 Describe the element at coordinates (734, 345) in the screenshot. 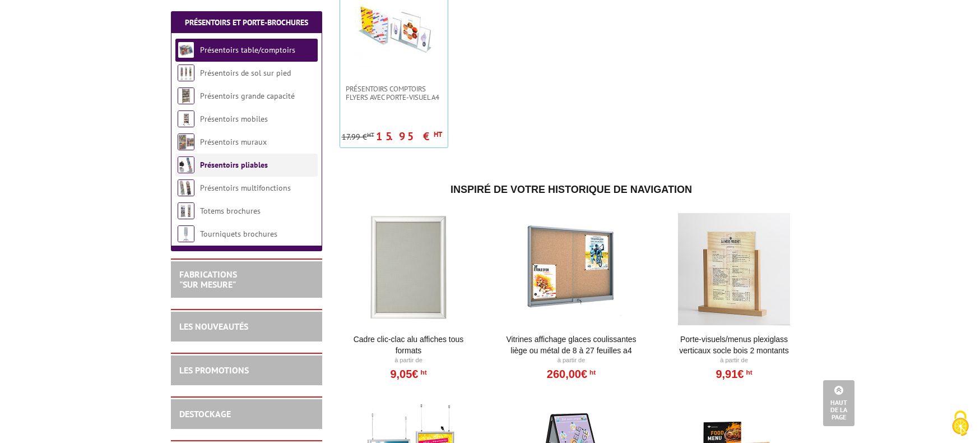

I see `a: Porte-Visuels/Menus Plexiglass Verticaux Socle Bois 2 Montants` at that location.